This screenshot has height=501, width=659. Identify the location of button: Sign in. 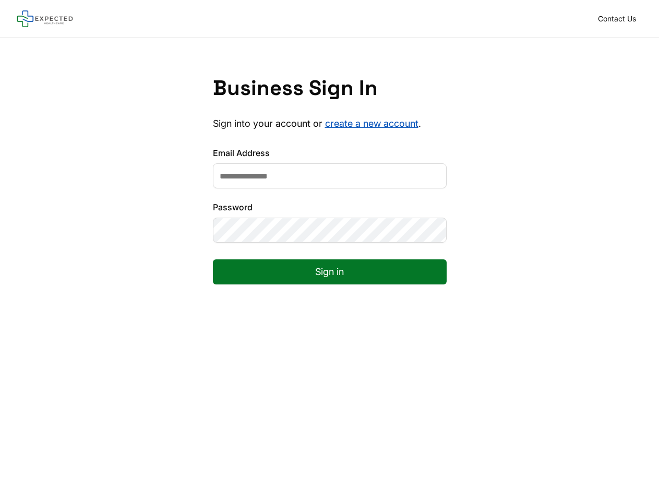
(330, 272).